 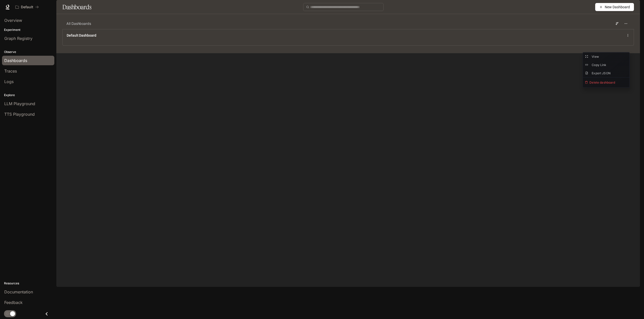 What do you see at coordinates (606, 56) in the screenshot?
I see `button: View` at bounding box center [606, 56].